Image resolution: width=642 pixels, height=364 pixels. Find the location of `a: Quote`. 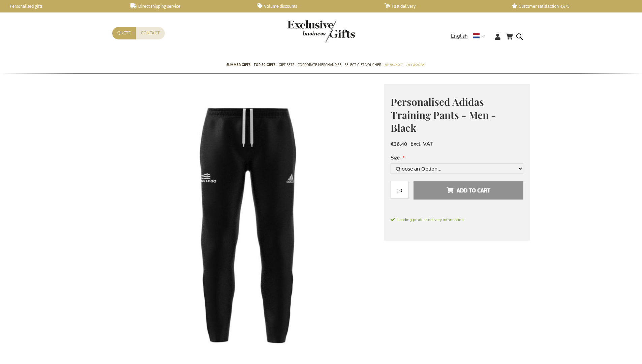

a: Quote is located at coordinates (124, 33).